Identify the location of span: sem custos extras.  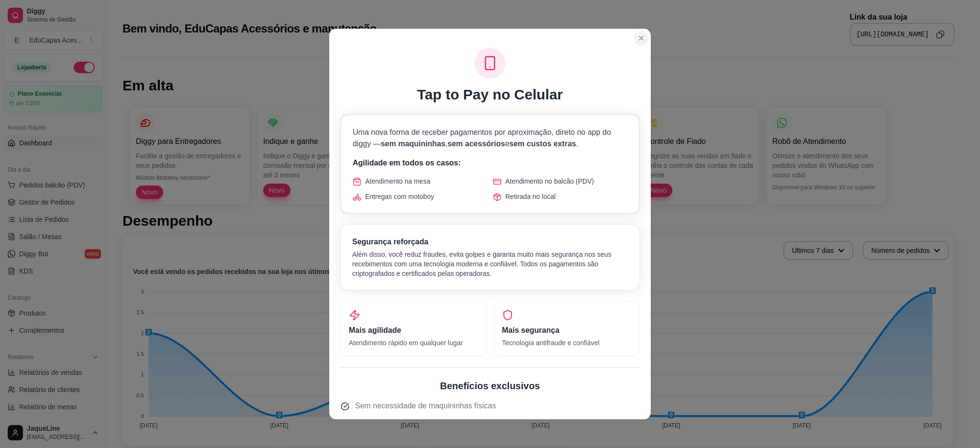
(543, 144).